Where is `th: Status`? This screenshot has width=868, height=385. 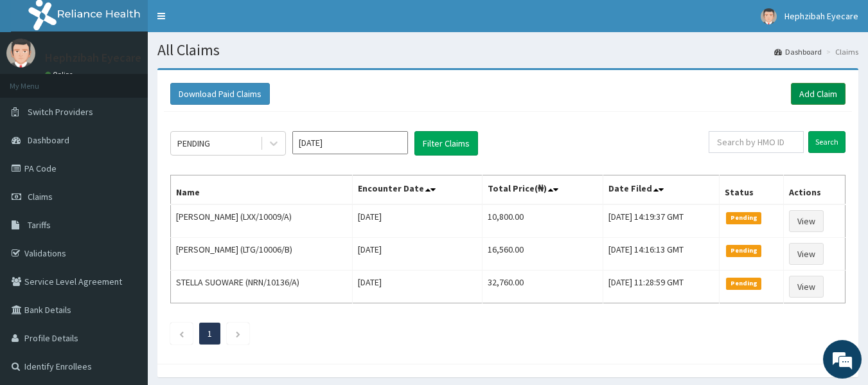 th: Status is located at coordinates (751, 190).